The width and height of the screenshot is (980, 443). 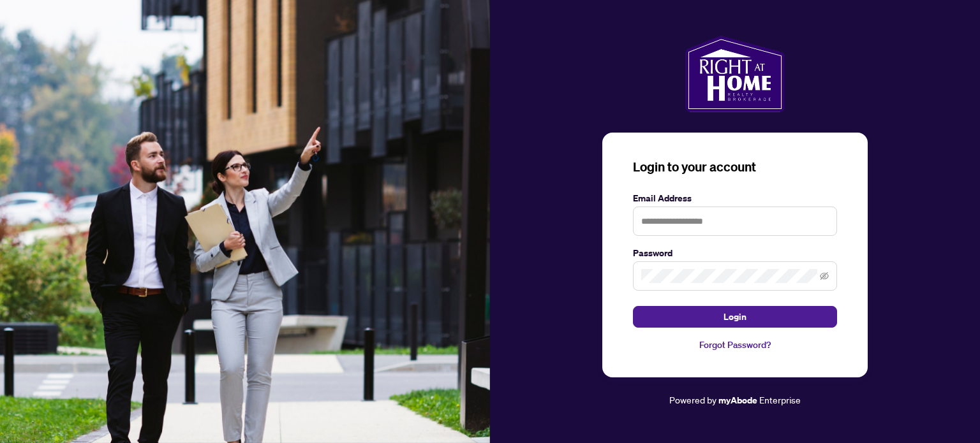 What do you see at coordinates (735, 167) in the screenshot?
I see `h3: Login to your account` at bounding box center [735, 167].